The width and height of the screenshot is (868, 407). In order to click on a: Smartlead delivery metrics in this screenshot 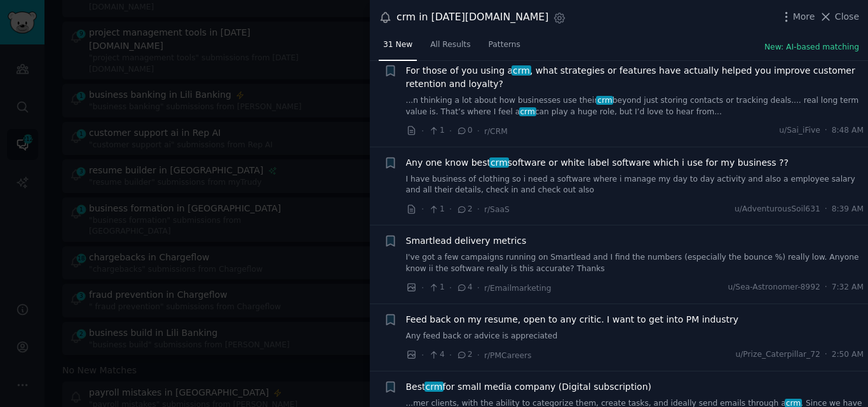, I will do `click(466, 241)`.